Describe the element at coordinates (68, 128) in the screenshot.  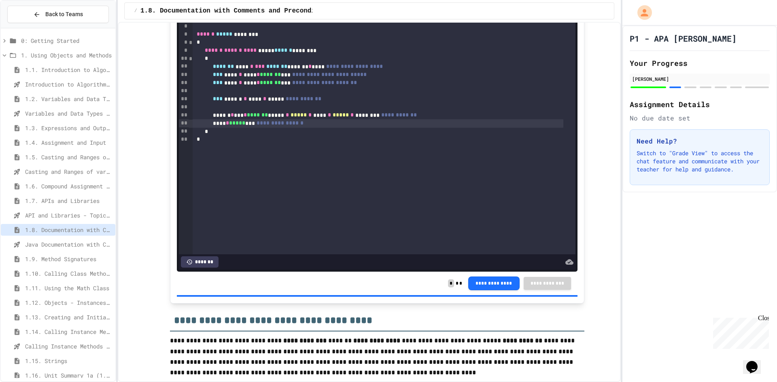
I see `span: 1.3. Expressions and Output [New]` at that location.